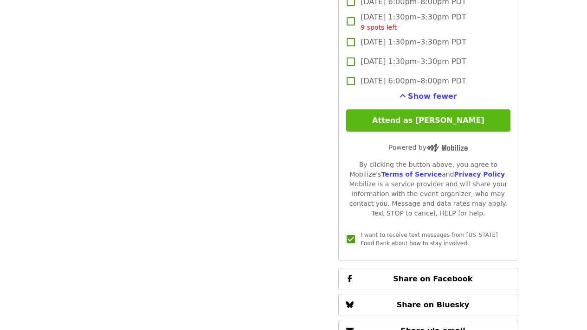  What do you see at coordinates (428, 96) in the screenshot?
I see `button: See more timeslots` at bounding box center [428, 96].